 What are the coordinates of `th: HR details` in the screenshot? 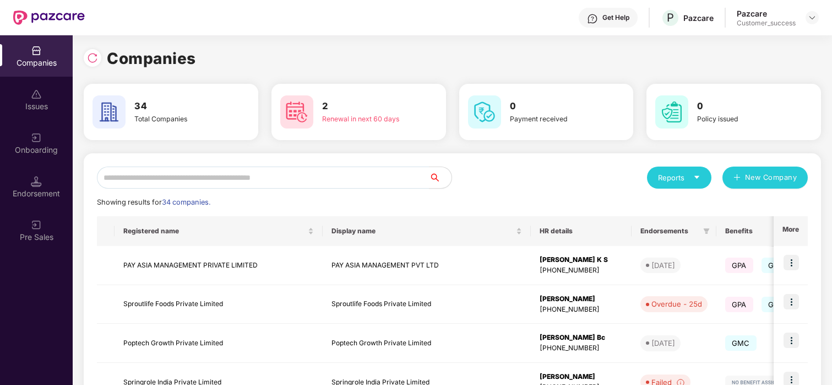 It's located at (581, 231).